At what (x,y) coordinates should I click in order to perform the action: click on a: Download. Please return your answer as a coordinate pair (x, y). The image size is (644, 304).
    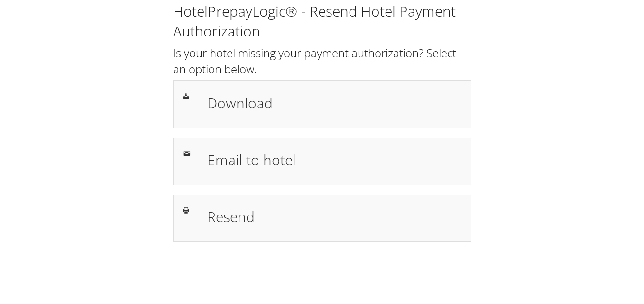
    Looking at the image, I should click on (322, 104).